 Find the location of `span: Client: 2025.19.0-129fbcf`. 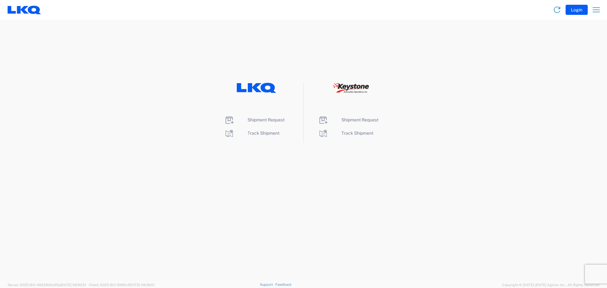

span: Client: 2025.19.0-129fbcf is located at coordinates (122, 285).